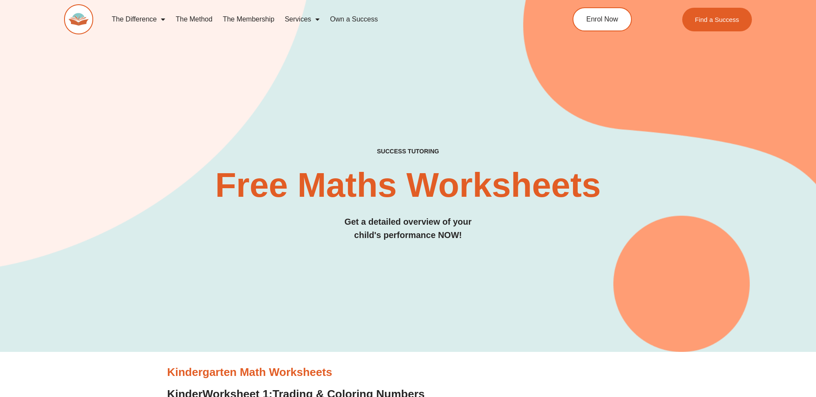 The image size is (816, 397). What do you see at coordinates (602, 19) in the screenshot?
I see `a: Enrol Now` at bounding box center [602, 19].